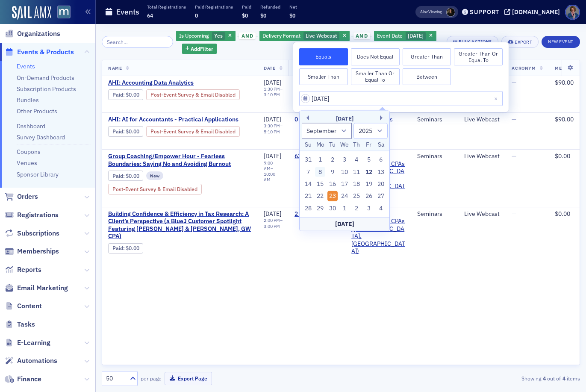  What do you see at coordinates (32, 233) in the screenshot?
I see `a: Subscriptions` at bounding box center [32, 233].